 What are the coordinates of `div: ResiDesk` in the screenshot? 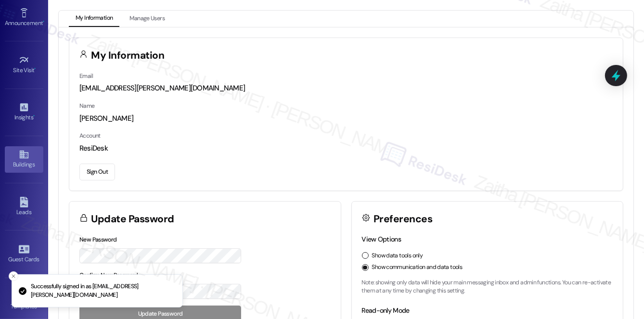 It's located at (346, 148).